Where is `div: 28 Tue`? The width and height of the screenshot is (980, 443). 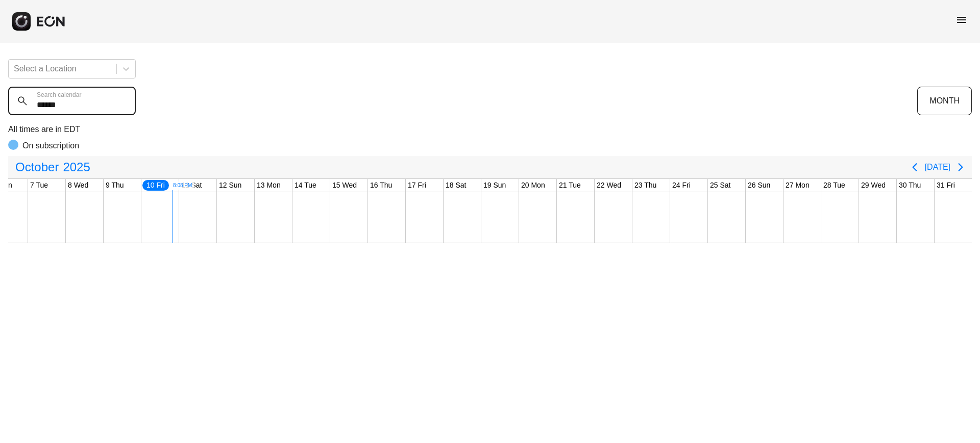 div: 28 Tue is located at coordinates (834, 185).